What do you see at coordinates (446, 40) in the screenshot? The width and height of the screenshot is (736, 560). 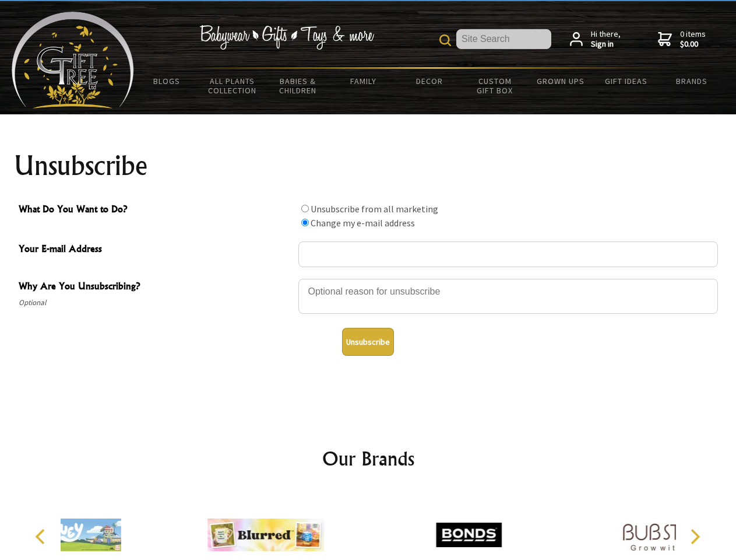 I see `img: product search` at bounding box center [446, 40].